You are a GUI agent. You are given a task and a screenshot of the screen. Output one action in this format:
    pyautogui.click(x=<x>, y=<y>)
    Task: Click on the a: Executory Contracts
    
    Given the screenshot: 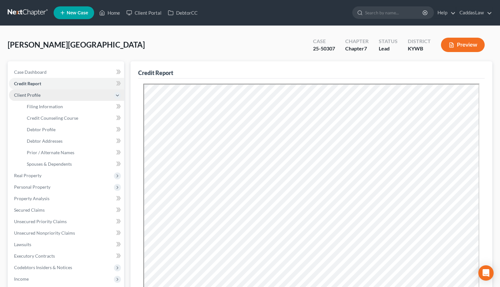 What is the action you would take?
    pyautogui.click(x=66, y=256)
    